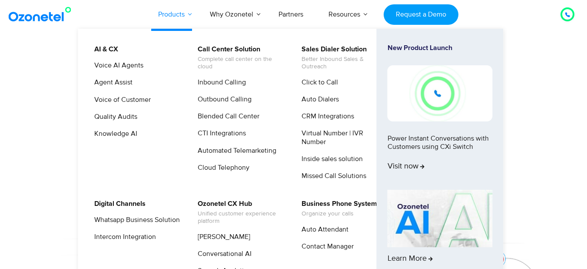 Image resolution: width=587 pixels, height=269 pixels. Describe the element at coordinates (135, 220) in the screenshot. I see `a: Whatsapp Business Solution` at that location.